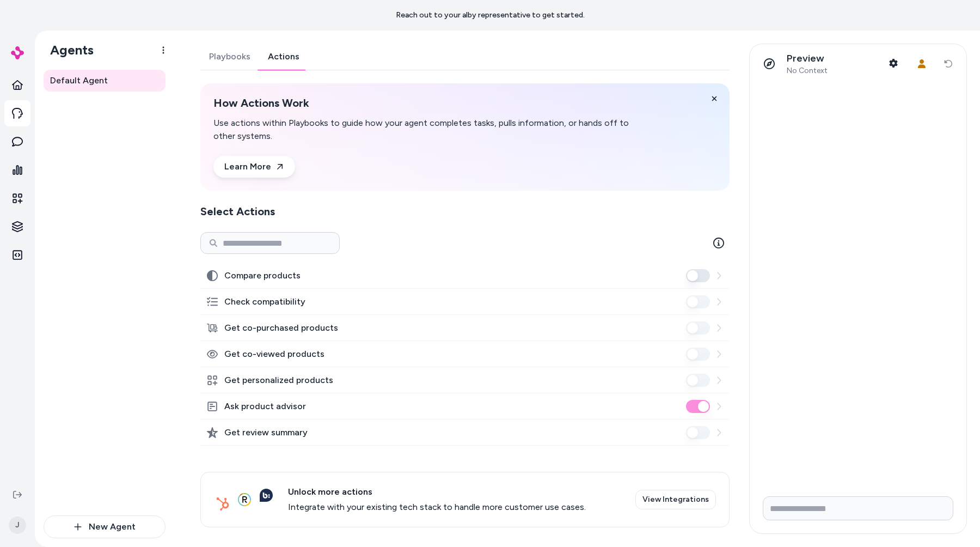 The width and height of the screenshot is (980, 547). What do you see at coordinates (230, 56) in the screenshot?
I see `a: Playbooks` at bounding box center [230, 56].